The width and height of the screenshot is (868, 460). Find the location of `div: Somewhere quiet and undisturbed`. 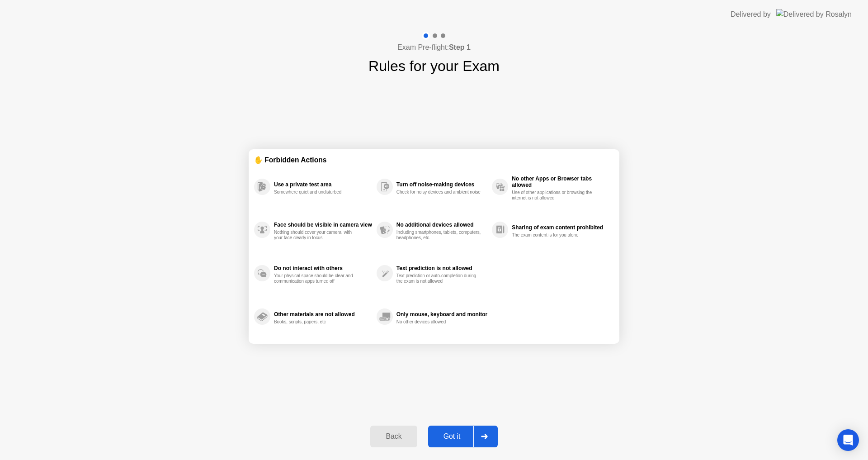

div: Somewhere quiet and undisturbed is located at coordinates (317, 192).